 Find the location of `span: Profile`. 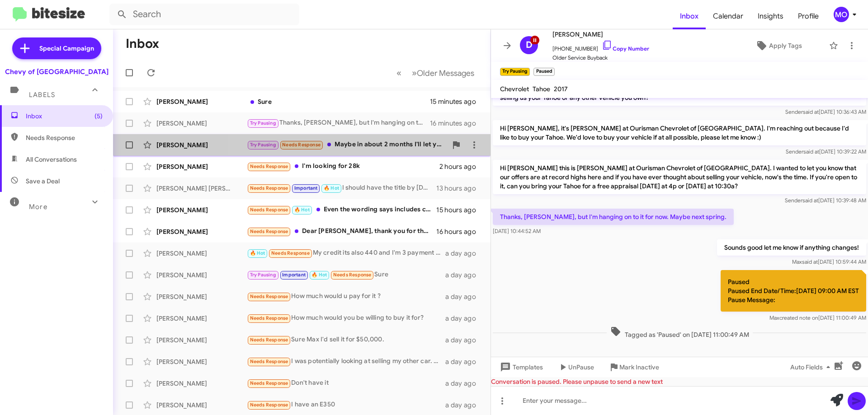

span: Profile is located at coordinates (808, 16).